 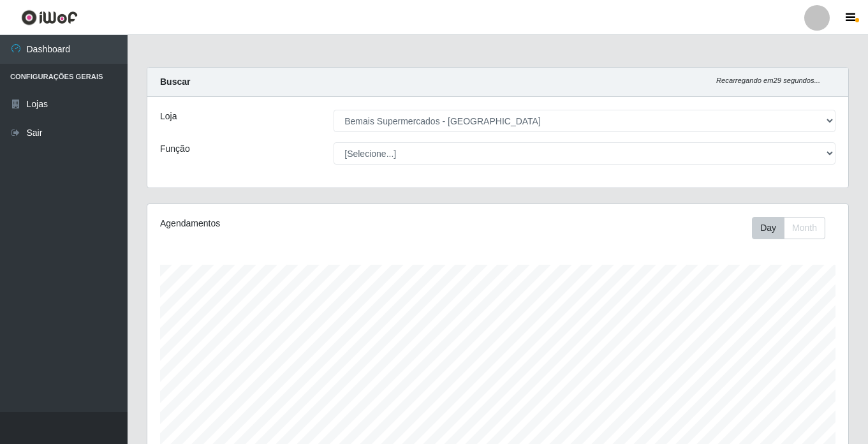 I want to click on img: CoreUI Logo, so click(x=49, y=17).